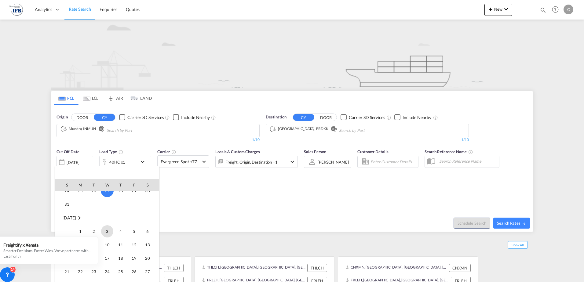 This screenshot has height=282, width=584. I want to click on td: Wednesday September 24 2025, so click(107, 272).